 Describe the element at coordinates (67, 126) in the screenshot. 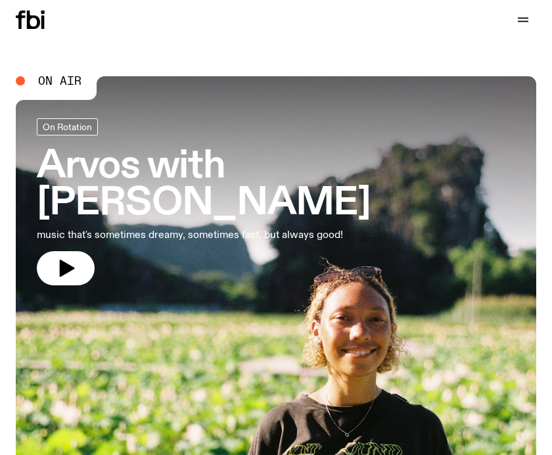

I see `span: On Rotation` at that location.